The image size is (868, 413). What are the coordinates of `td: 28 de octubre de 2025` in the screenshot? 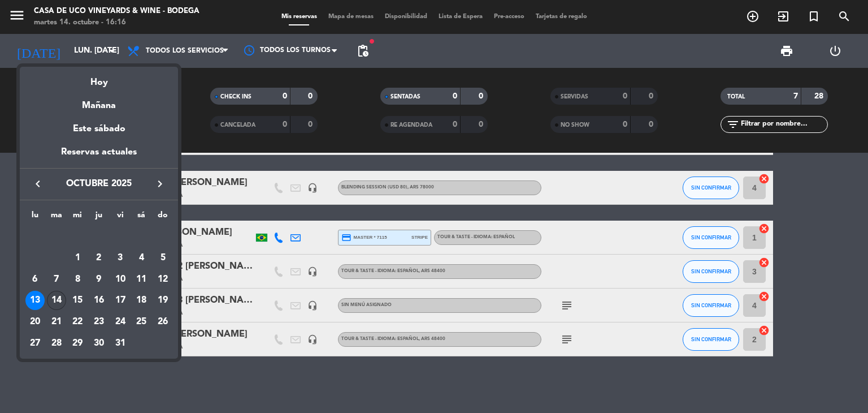 It's located at (57, 343).